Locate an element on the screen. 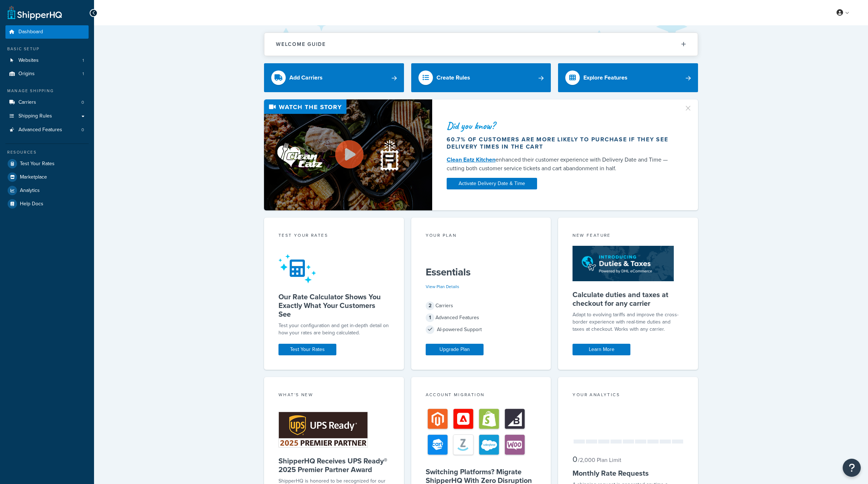  a: Shipping Rules is located at coordinates (47, 116).